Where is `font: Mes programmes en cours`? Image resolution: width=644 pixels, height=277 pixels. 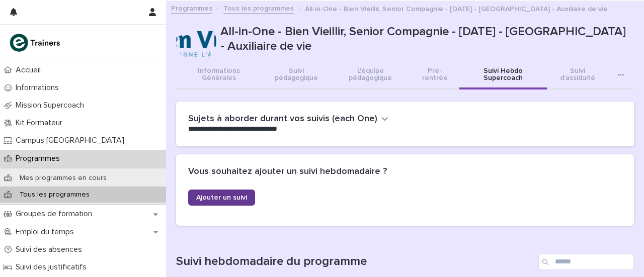
font: Mes programmes en cours is located at coordinates (63, 178).